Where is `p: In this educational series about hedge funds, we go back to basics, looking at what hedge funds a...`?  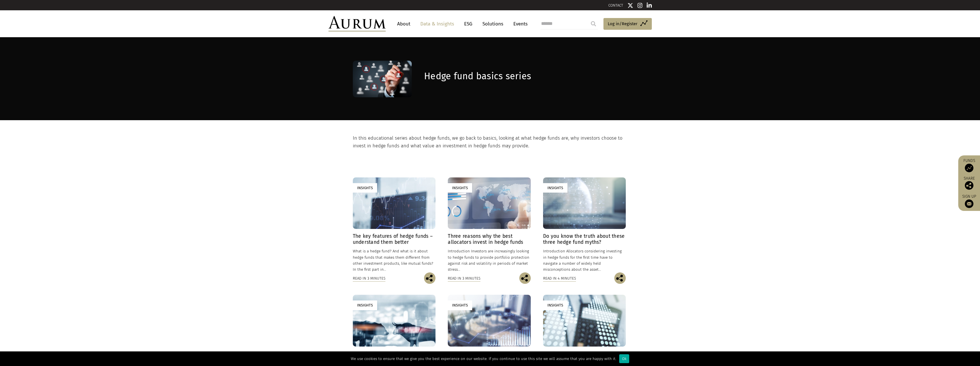
p: In this educational series about hedge funds, we go back to basics, looking at what hedge funds a... is located at coordinates (490, 142).